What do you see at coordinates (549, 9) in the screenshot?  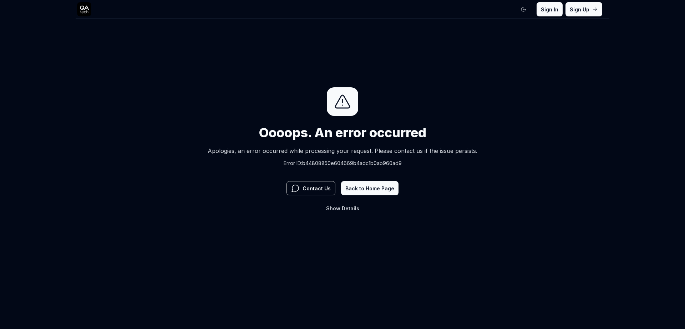 I see `a: Sign In` at bounding box center [549, 9].